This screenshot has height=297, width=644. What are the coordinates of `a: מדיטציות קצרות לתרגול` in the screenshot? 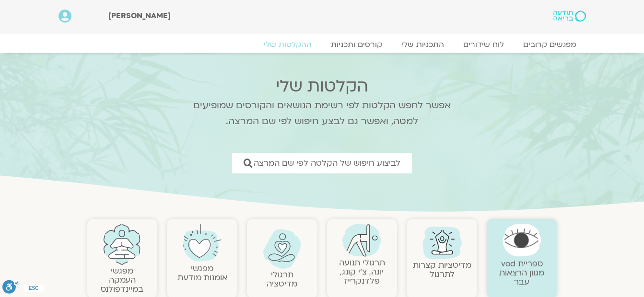 It's located at (442, 270).